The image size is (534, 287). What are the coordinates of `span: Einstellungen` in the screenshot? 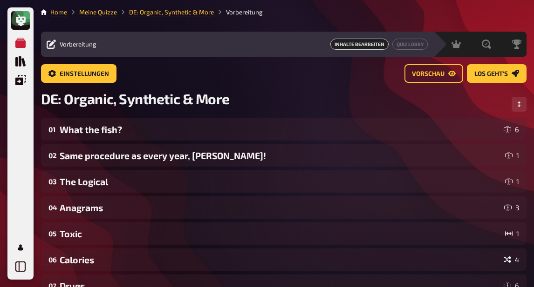 It's located at (84, 74).